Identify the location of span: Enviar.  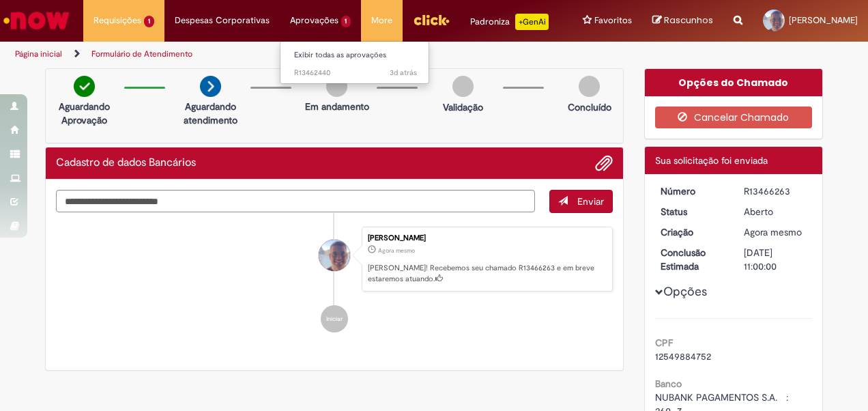
(590, 201).